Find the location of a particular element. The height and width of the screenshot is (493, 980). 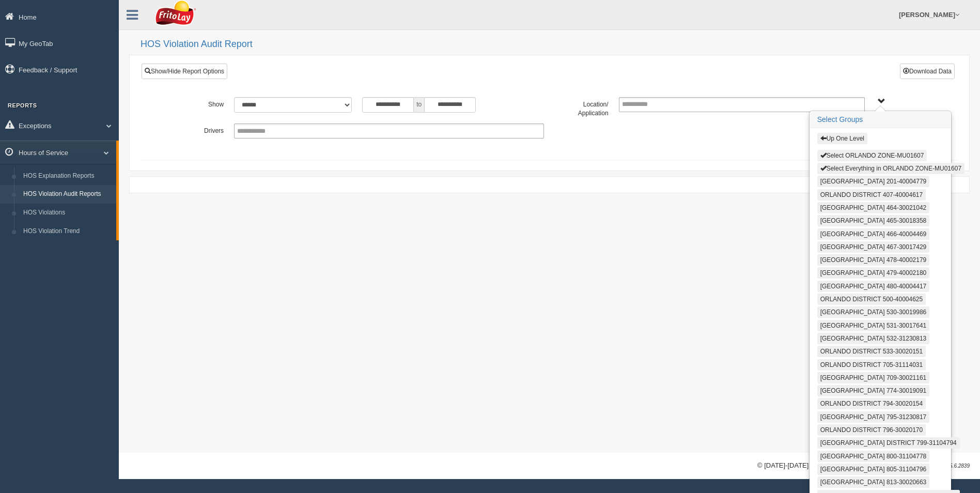

button: ORLANDO DISTRICT 794-30020154 is located at coordinates (872, 403).